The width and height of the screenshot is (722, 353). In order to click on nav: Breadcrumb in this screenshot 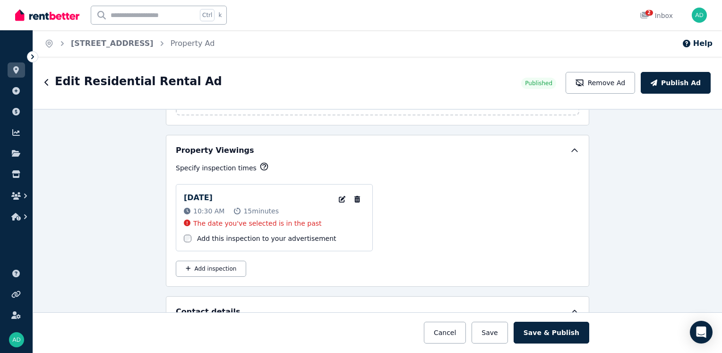, I will do `click(130, 43)`.